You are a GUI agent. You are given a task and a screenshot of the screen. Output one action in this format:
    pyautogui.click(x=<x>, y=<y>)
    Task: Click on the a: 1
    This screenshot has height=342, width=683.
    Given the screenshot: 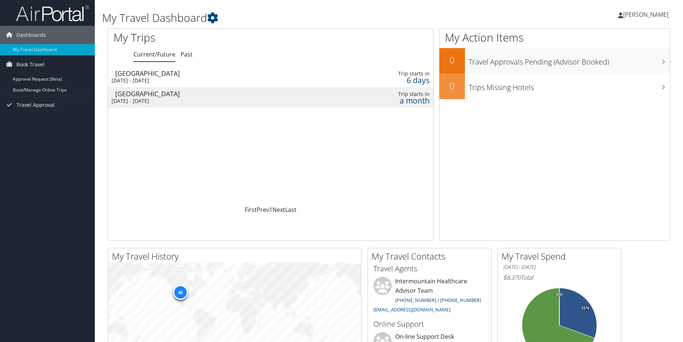 What is the action you would take?
    pyautogui.click(x=271, y=210)
    